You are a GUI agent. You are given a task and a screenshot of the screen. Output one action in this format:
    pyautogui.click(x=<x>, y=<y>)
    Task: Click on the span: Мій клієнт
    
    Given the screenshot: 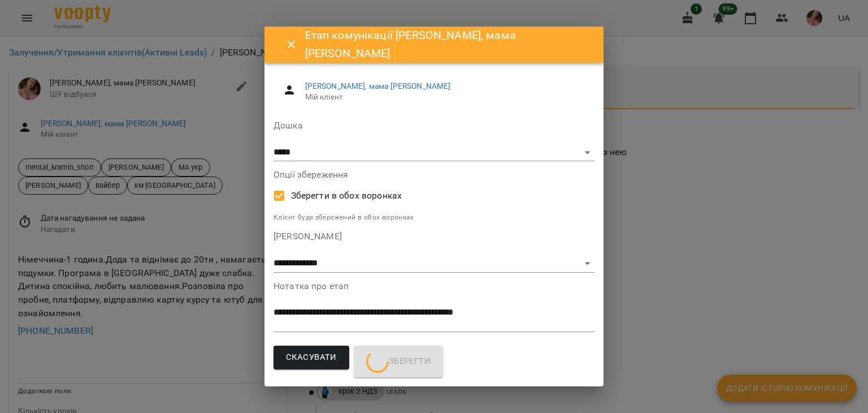 What is the action you would take?
    pyautogui.click(x=446, y=97)
    